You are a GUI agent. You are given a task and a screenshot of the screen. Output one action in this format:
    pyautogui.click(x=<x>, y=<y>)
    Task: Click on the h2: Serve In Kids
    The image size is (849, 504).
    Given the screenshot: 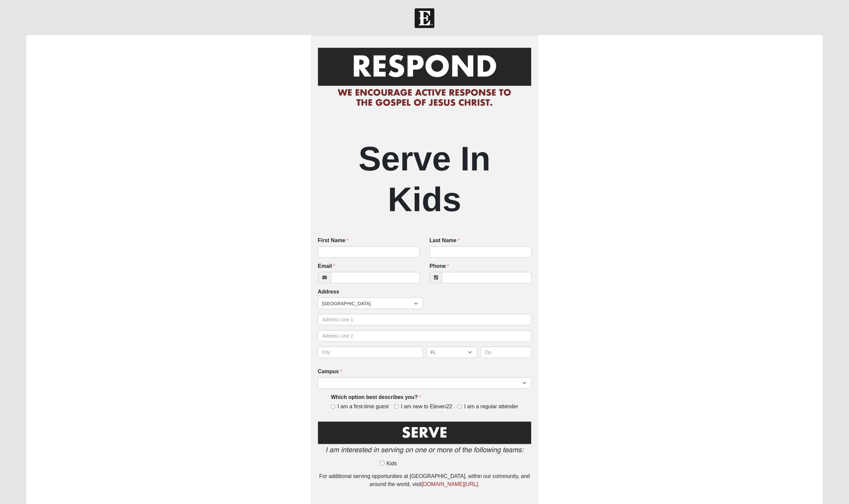 What is the action you would take?
    pyautogui.click(x=424, y=179)
    